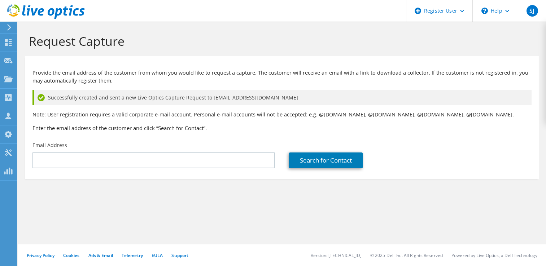 The image size is (546, 266). I want to click on a: Search for Contact, so click(326, 161).